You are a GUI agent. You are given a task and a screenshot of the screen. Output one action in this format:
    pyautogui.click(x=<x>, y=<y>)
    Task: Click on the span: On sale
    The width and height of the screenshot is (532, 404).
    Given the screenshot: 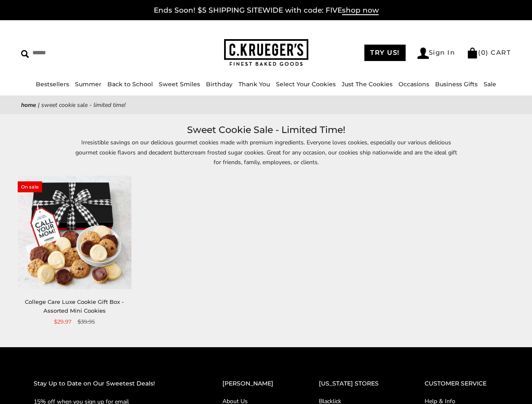 What is the action you would take?
    pyautogui.click(x=30, y=187)
    